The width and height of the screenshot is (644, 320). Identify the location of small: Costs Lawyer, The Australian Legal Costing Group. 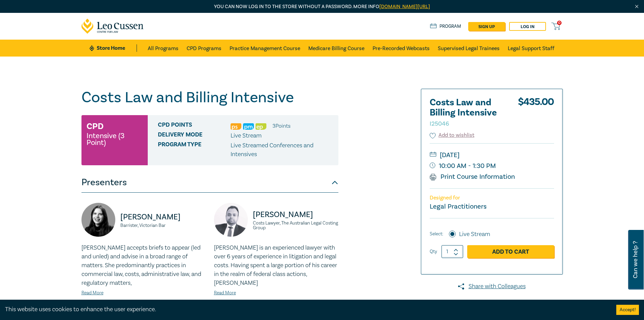
(296, 226).